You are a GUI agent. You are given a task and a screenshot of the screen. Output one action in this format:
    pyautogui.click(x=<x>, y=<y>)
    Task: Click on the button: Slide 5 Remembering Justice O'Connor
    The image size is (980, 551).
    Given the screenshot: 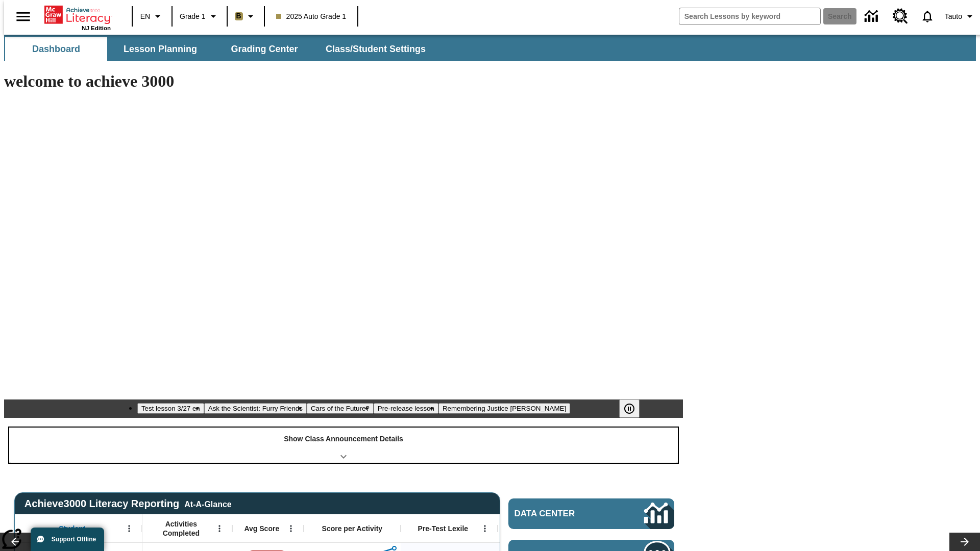 What is the action you would take?
    pyautogui.click(x=504, y=408)
    